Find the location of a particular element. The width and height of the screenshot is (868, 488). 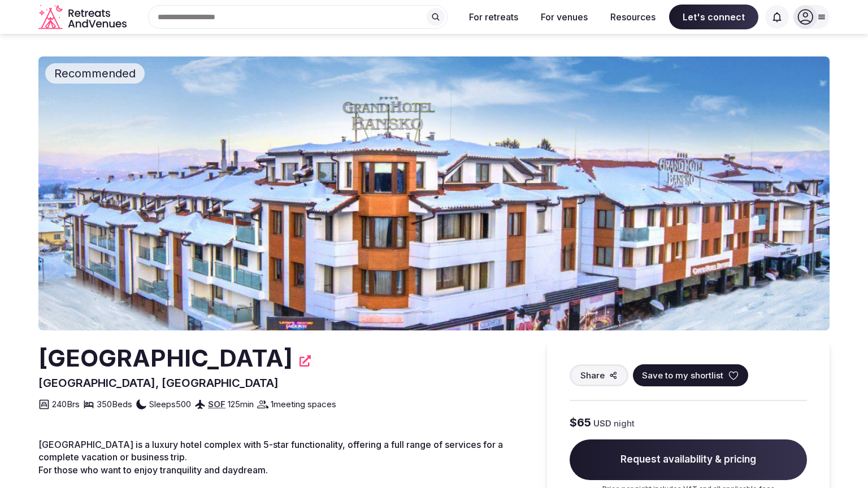

div: Recommended is located at coordinates (95, 73).